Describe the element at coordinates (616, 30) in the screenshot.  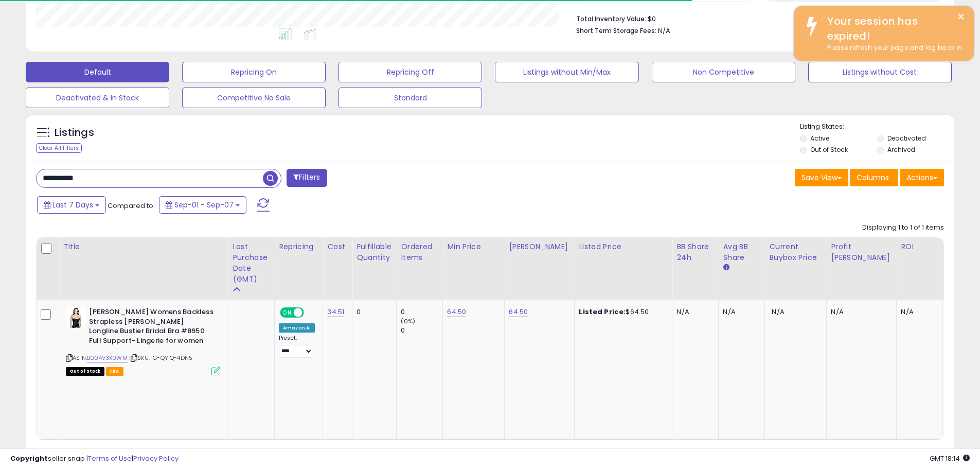
I see `b: Short Term Storage Fees:` at that location.